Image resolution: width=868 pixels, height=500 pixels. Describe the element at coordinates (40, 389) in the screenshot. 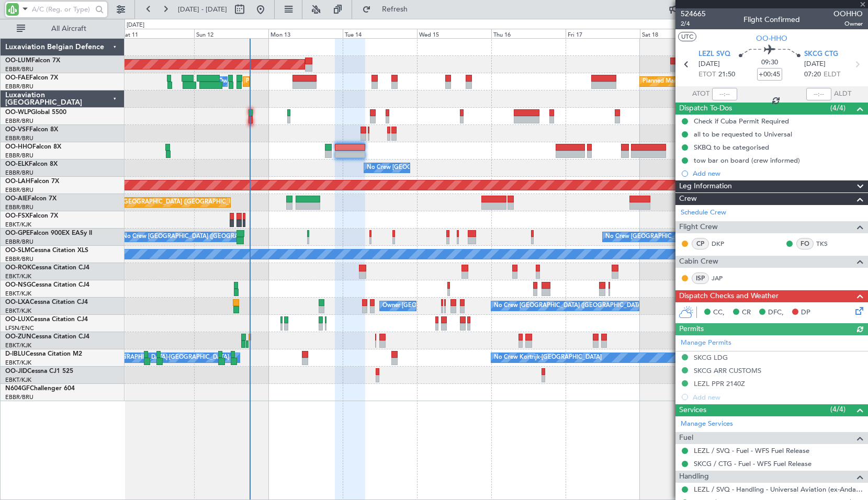

I see `a: N604GFChallenger 604` at that location.